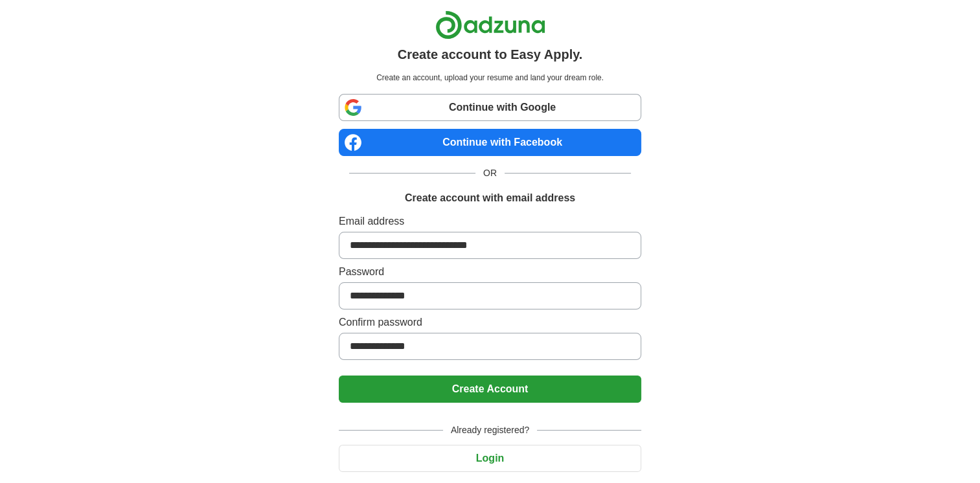 This screenshot has height=483, width=980. I want to click on img: Adzuna logo, so click(491, 24).